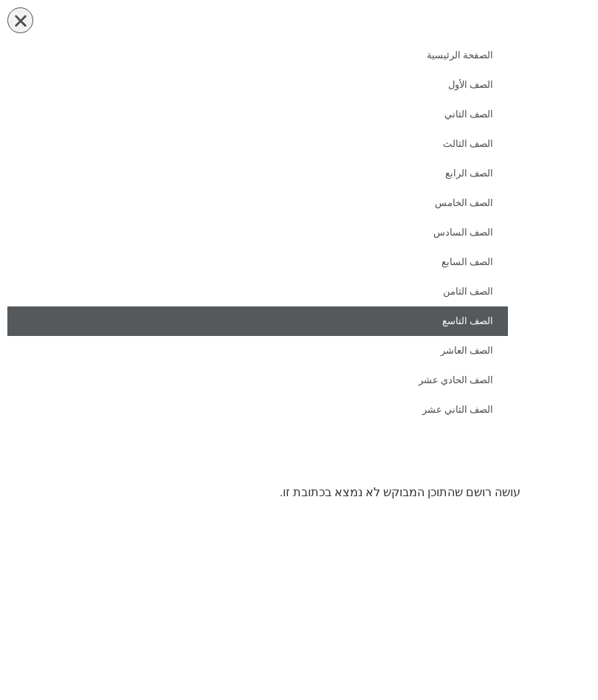 The image size is (598, 700). What do you see at coordinates (257, 350) in the screenshot?
I see `a: الصف العاشر` at bounding box center [257, 350].